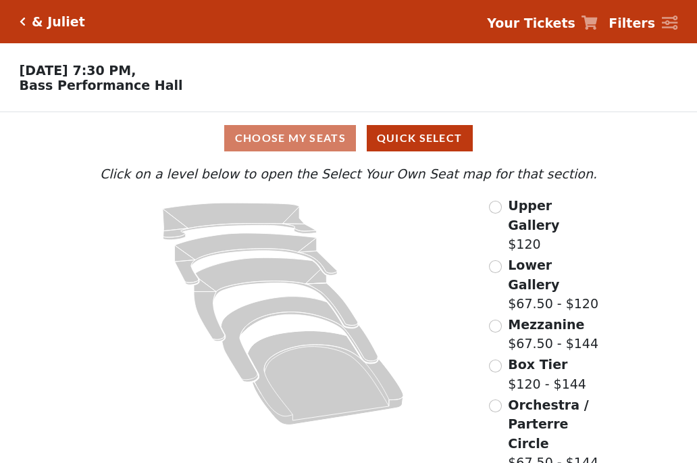  What do you see at coordinates (534, 215) in the screenshot?
I see `span: Upper Gallery` at bounding box center [534, 215].